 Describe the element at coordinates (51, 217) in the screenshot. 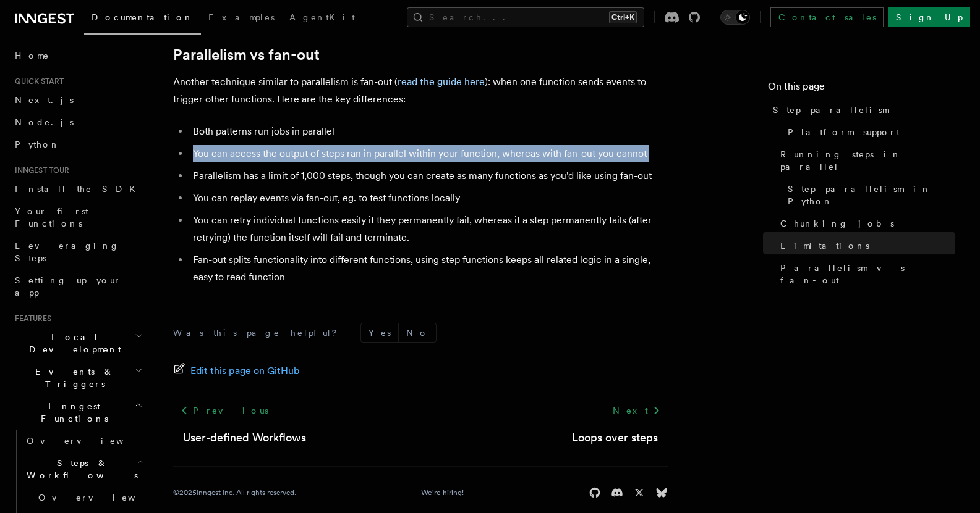

I see `span: Your first Functions` at that location.